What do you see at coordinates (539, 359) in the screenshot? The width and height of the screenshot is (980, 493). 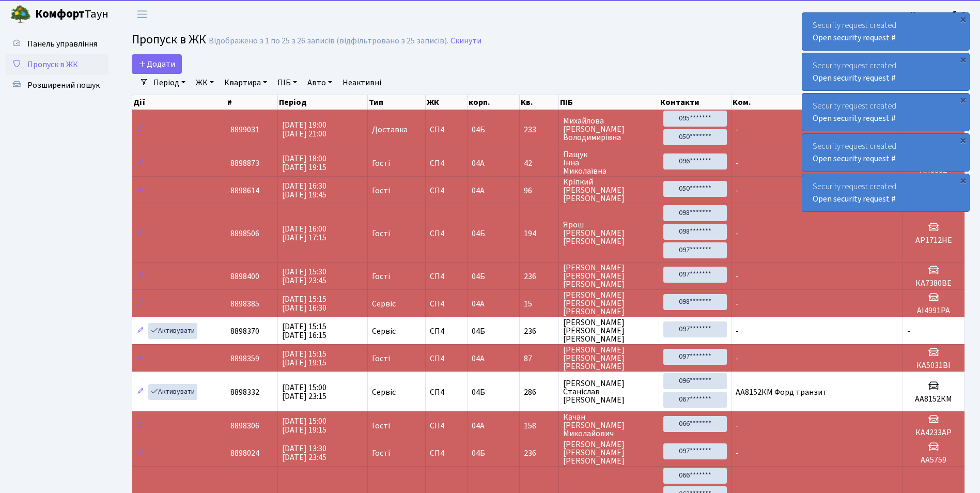 I see `span: 87` at bounding box center [539, 359].